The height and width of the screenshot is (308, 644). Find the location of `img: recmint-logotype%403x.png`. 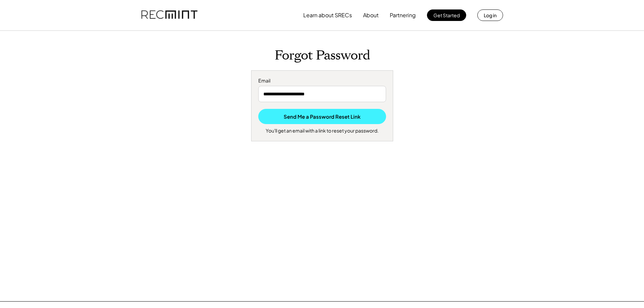

img: recmint-logotype%403x.png is located at coordinates (169, 16).